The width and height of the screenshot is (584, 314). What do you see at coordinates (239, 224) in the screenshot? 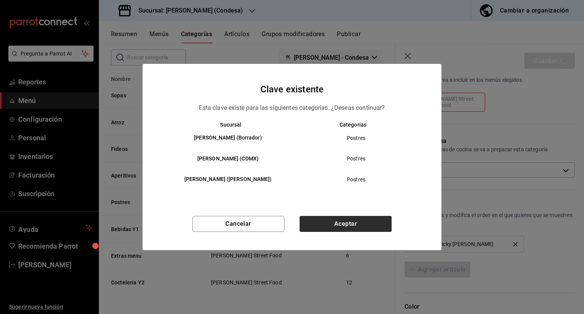
I see `button: Cancelar` at bounding box center [239, 224].